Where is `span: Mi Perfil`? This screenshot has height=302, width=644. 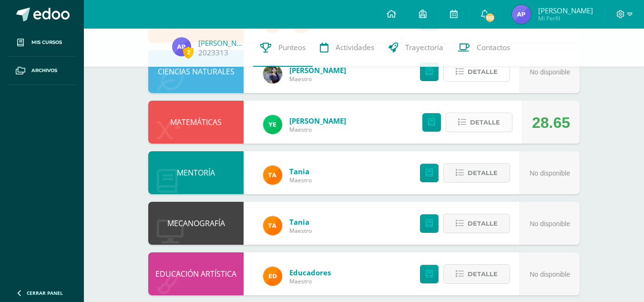 span: Mi Perfil is located at coordinates (566, 18).